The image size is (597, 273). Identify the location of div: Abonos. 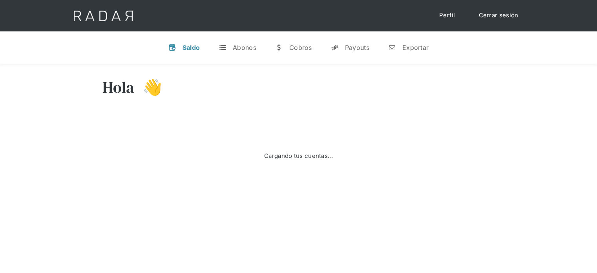
(245, 48).